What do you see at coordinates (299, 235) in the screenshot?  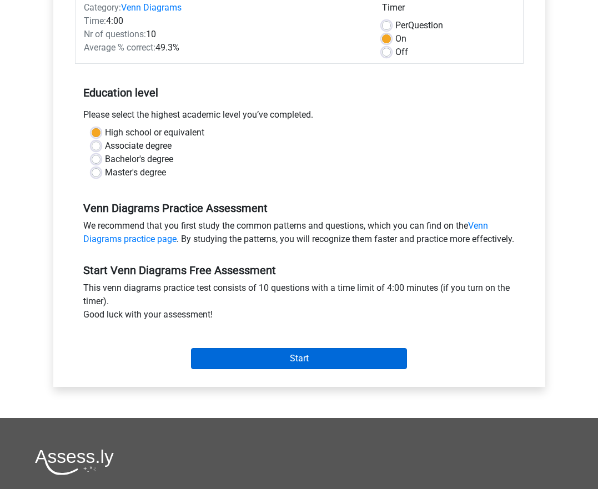 I see `div: We recommend that you first study the common patterns and questions, which you can find on the . ...` at bounding box center [299, 235].